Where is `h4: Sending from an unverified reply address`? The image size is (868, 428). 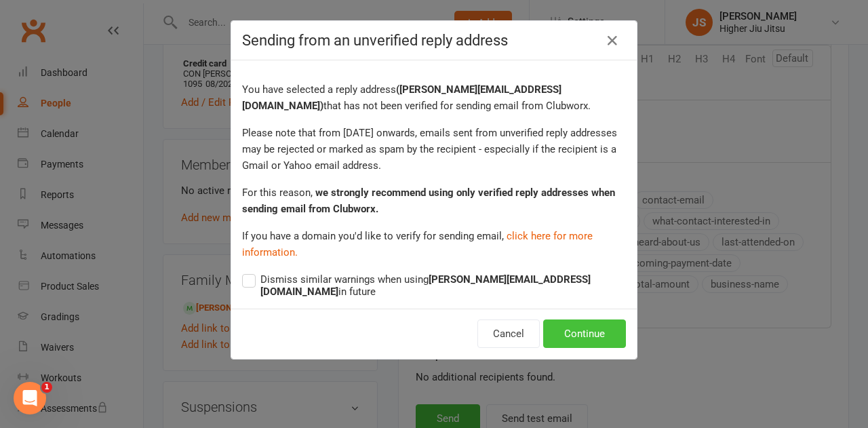
h4: Sending from an unverified reply address is located at coordinates (434, 40).